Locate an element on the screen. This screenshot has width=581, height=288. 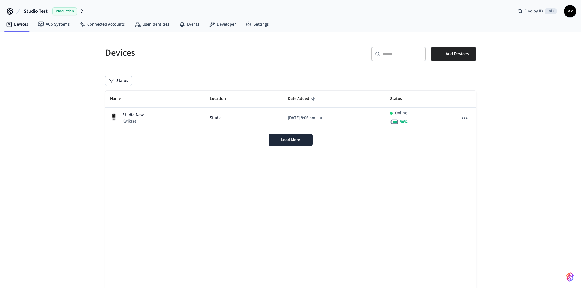
span: 80 % is located at coordinates (404, 122).